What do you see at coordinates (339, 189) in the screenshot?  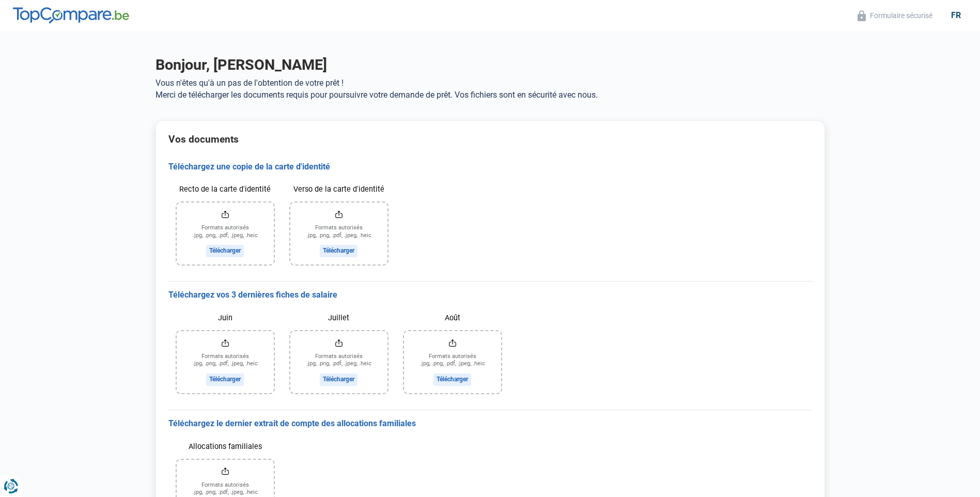 I see `label: Verso de la carte d'identité` at bounding box center [339, 189].